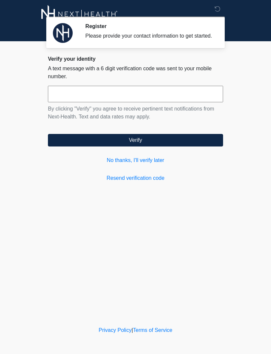 Image resolution: width=271 pixels, height=354 pixels. What do you see at coordinates (135, 160) in the screenshot?
I see `a: No thanks, I'll verify later` at bounding box center [135, 160].